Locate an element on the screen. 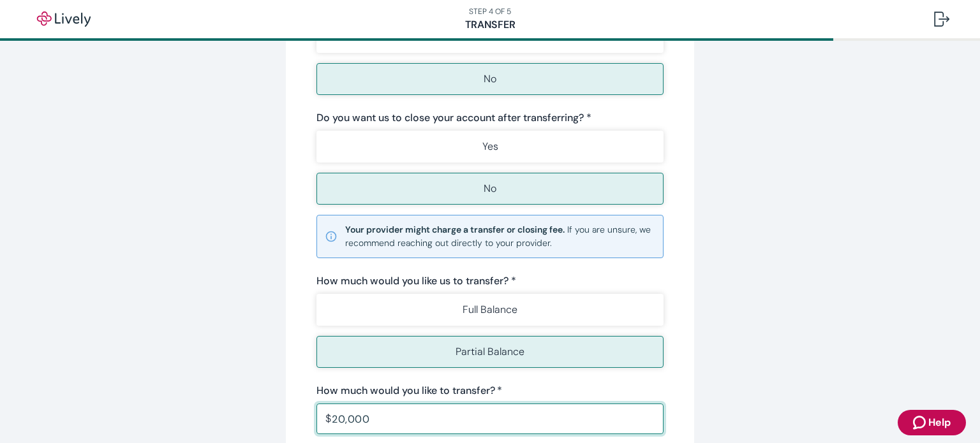 The width and height of the screenshot is (980, 443). button: Partial Balance is located at coordinates (490, 352).